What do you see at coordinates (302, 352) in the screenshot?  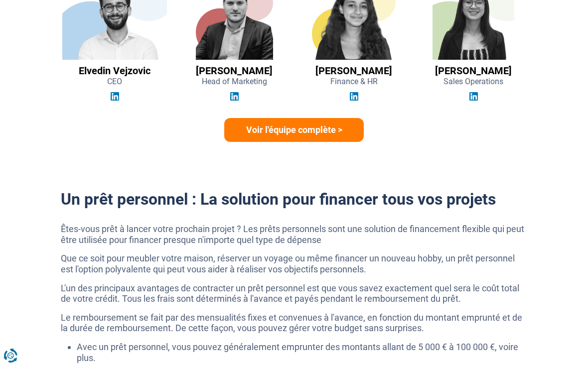 I see `li: Avec un prêt personnel, vous pouvez généralement emprunter des montants allant de 5 000 € à 100 0...` at bounding box center [302, 352].